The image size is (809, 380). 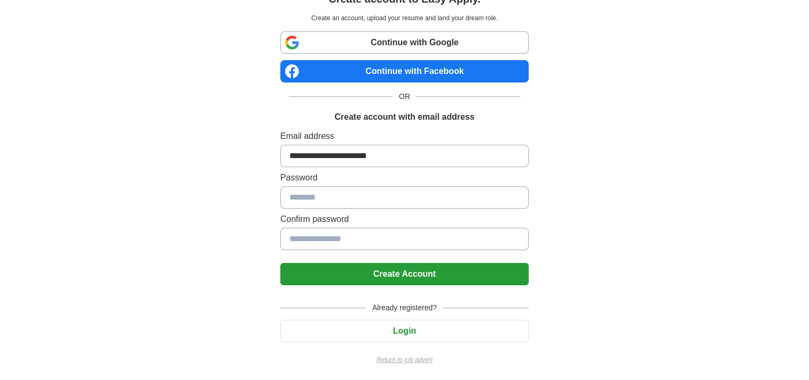 What do you see at coordinates (404, 178) in the screenshot?
I see `label: Password` at bounding box center [404, 178].